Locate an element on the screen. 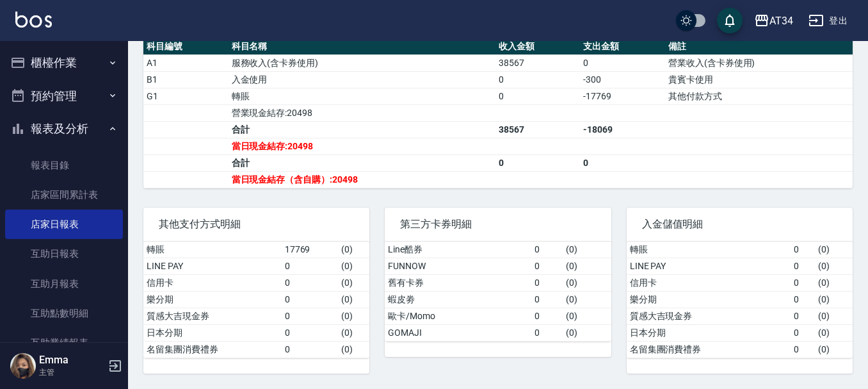 Image resolution: width=868 pixels, height=389 pixels. img: Logo is located at coordinates (33, 19).